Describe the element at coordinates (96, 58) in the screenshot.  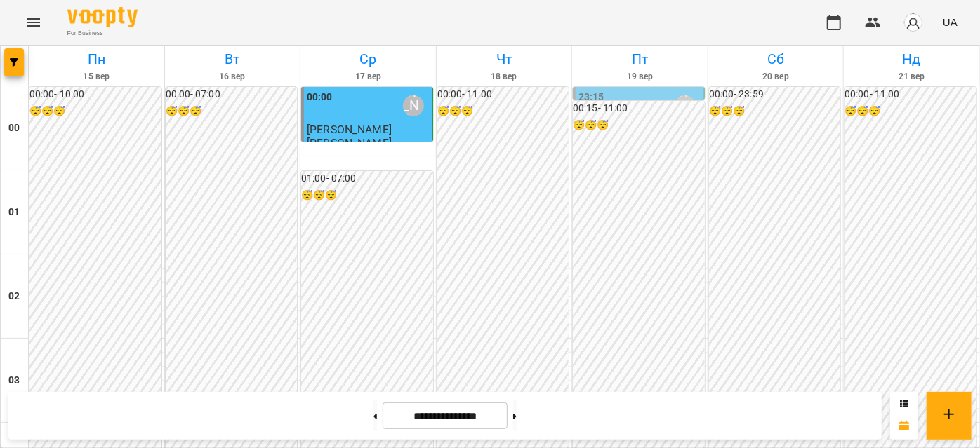
I see `h6: Пн` at that location.